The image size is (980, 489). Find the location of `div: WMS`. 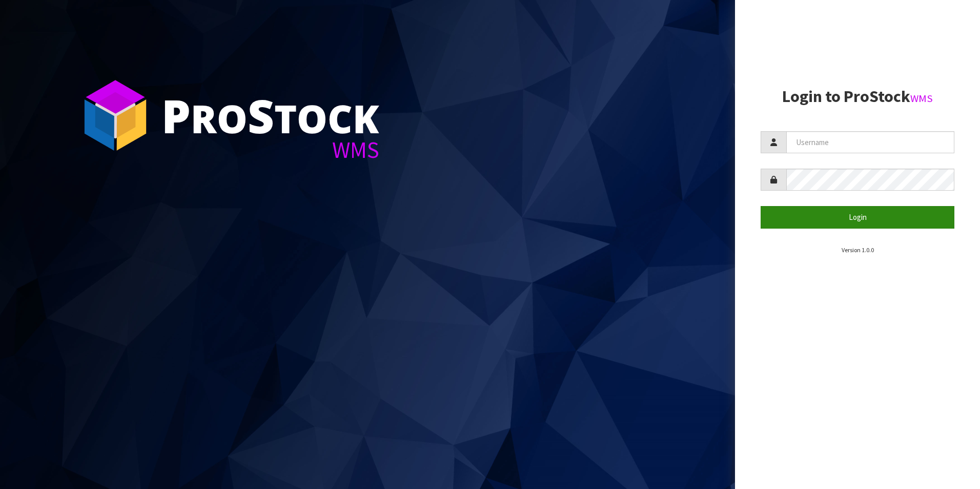

div: WMS is located at coordinates (270, 150).